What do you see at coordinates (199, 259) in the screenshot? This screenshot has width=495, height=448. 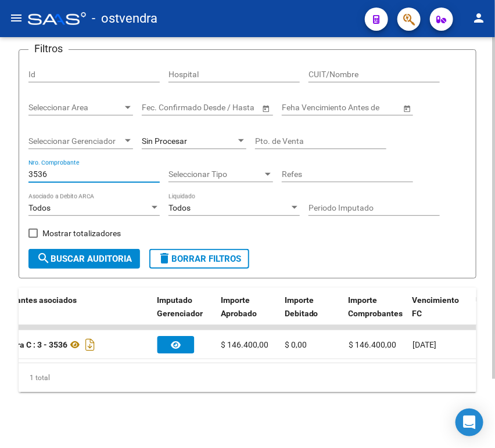 I see `span: Borrar Filtros` at bounding box center [199, 259].